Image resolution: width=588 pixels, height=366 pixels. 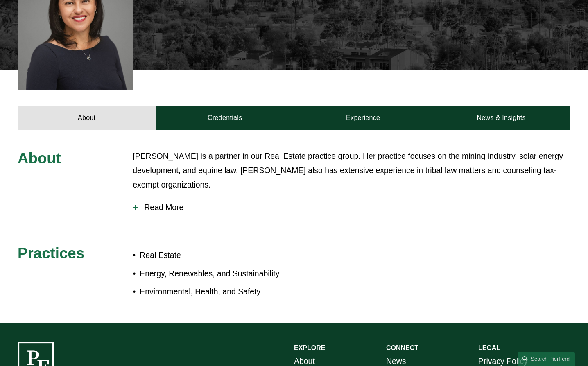 What do you see at coordinates (225, 118) in the screenshot?
I see `a: Credentials` at bounding box center [225, 118].